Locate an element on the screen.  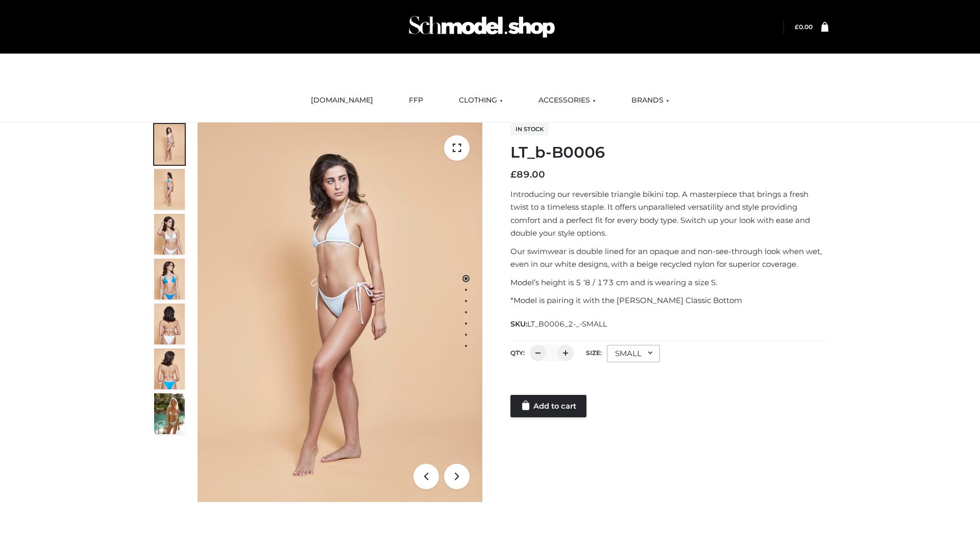
h1: LT_b-B0006 is located at coordinates (670, 153).